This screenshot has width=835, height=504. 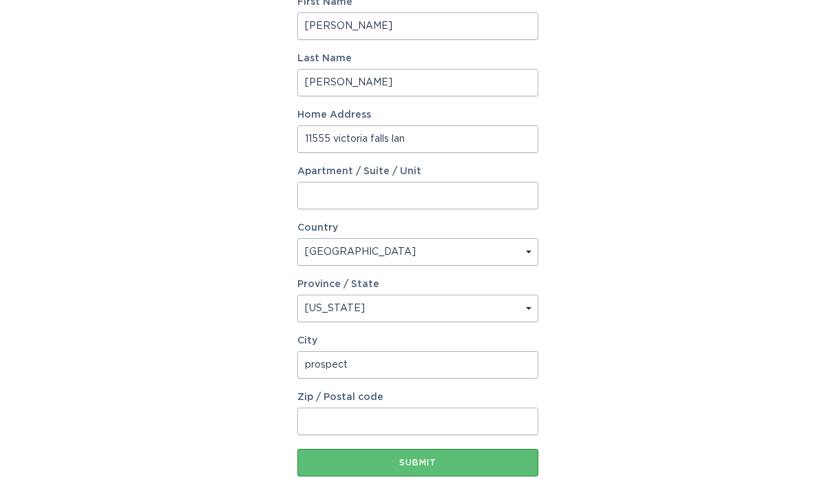 What do you see at coordinates (418, 398) in the screenshot?
I see `label: Zip / Postal code` at bounding box center [418, 398].